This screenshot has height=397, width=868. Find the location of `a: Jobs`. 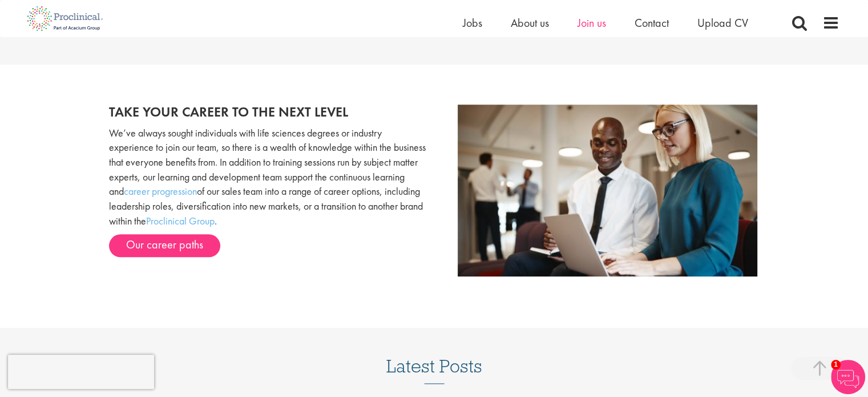

a: Jobs is located at coordinates (473, 23).